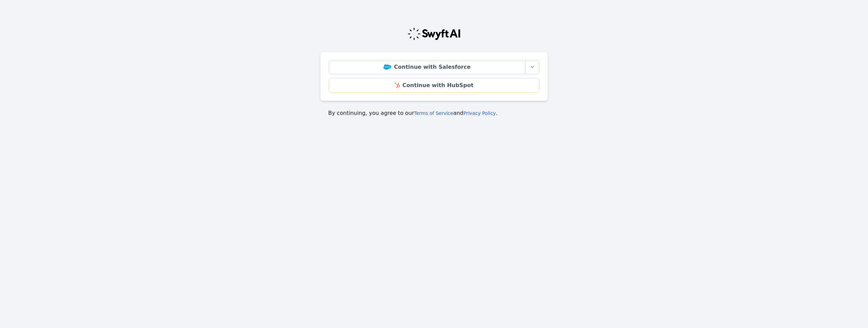 The image size is (868, 328). Describe the element at coordinates (397, 85) in the screenshot. I see `img: HubSpot` at that location.